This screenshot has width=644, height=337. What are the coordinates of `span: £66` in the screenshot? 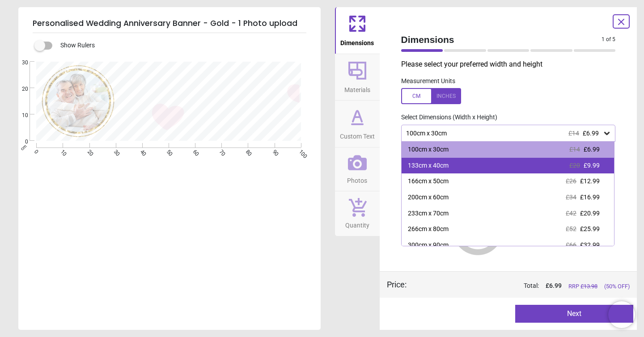 It's located at (571, 245).